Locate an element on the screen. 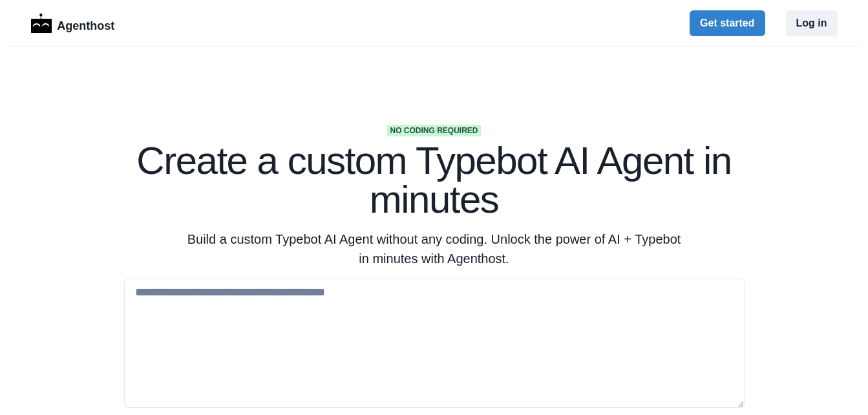  p: Build a custom Typebot AI Agent without any coding. Unlock the power of AI + Typebot in minutes w... is located at coordinates (434, 249).